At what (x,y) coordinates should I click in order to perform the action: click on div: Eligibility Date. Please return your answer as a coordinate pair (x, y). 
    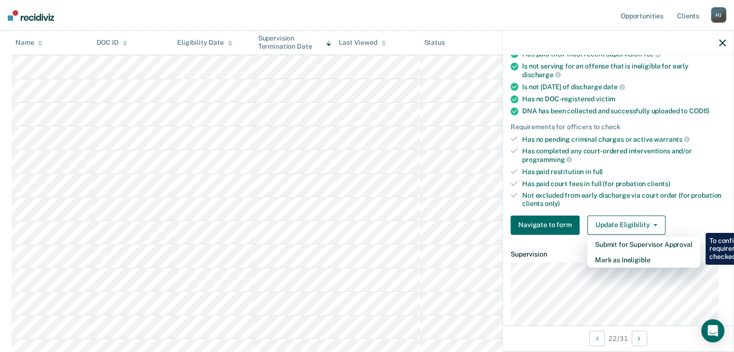
    Looking at the image, I should click on (205, 42).